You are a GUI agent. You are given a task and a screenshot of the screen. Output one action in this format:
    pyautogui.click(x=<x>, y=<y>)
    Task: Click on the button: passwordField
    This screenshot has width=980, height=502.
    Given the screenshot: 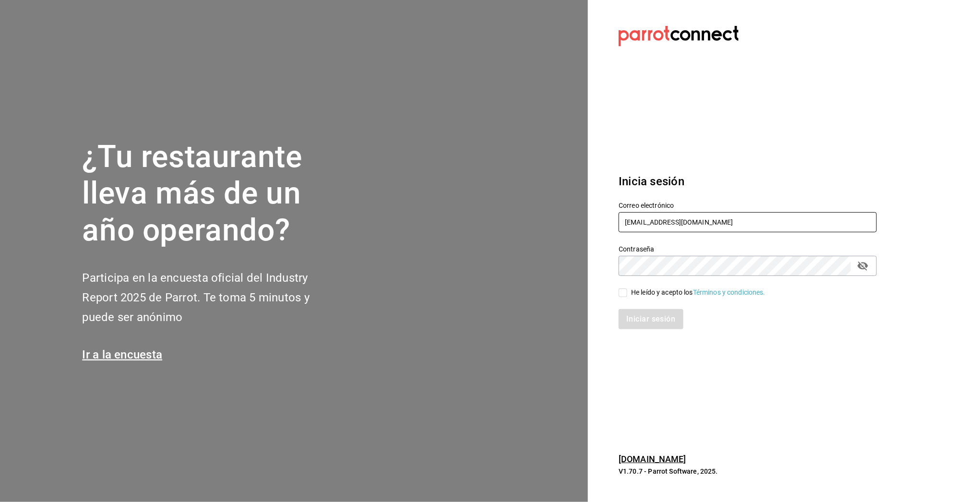 What is the action you would take?
    pyautogui.click(x=863, y=266)
    